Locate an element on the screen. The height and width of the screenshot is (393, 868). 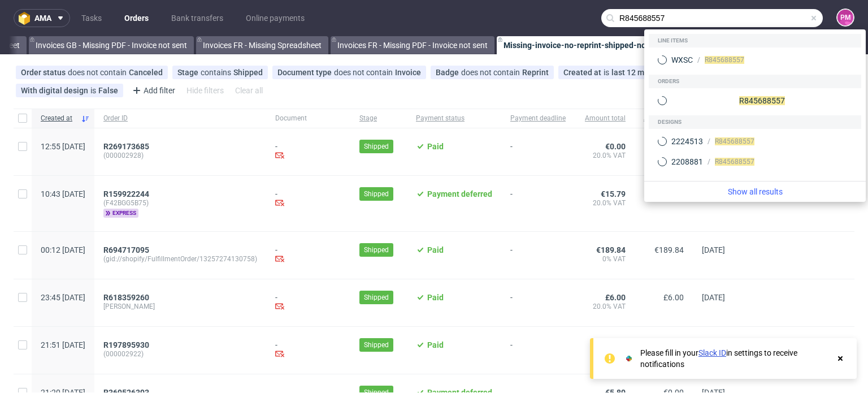
span: Document type is located at coordinates (305, 72).